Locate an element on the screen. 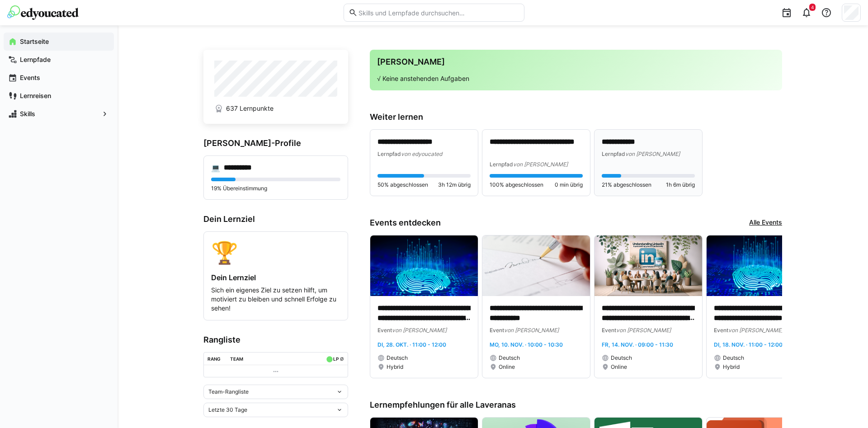  p: √ Keine anstehenden Aufgaben is located at coordinates (576, 79).